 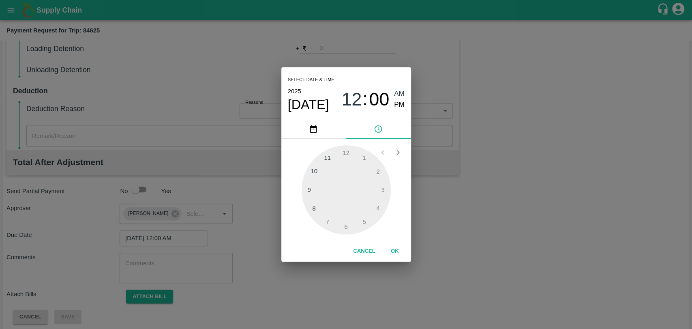 What do you see at coordinates (352, 99) in the screenshot?
I see `span: 12` at bounding box center [352, 99].